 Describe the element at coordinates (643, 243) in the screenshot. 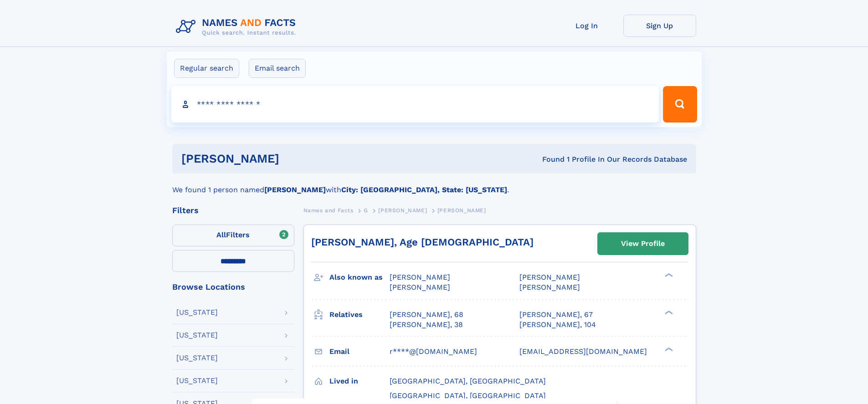

I see `div: View Profile` at that location.